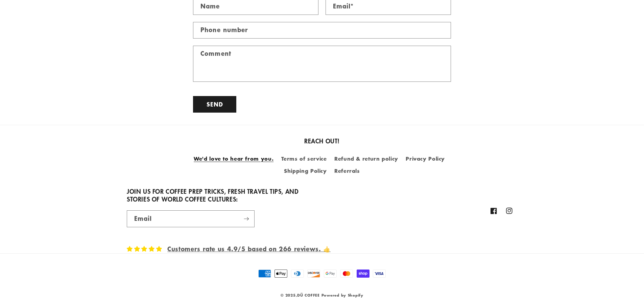 This screenshot has height=303, width=644. What do you see at coordinates (300, 294) in the screenshot?
I see `small: © 2025,` at bounding box center [300, 294].